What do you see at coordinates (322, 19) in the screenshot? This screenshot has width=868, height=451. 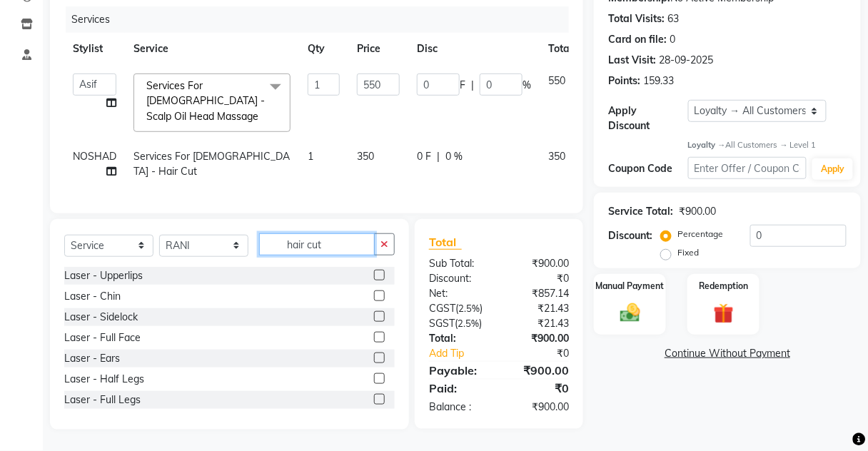 I see `div: Services` at bounding box center [322, 19].